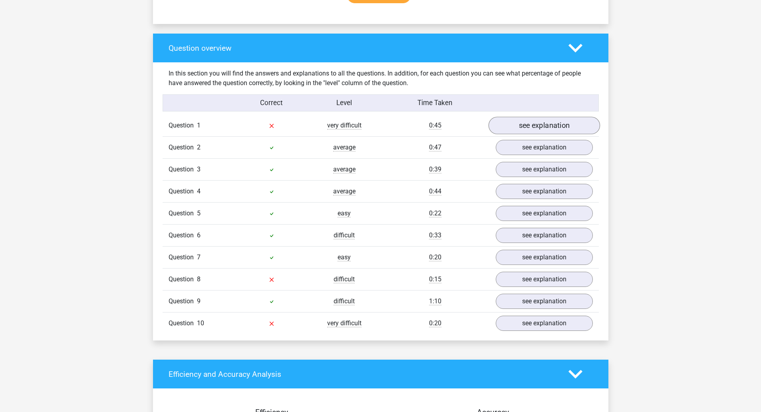 This screenshot has width=761, height=412. Describe the element at coordinates (362, 374) in the screenshot. I see `h4: Efficiency and Accuracy Analysis` at that location.